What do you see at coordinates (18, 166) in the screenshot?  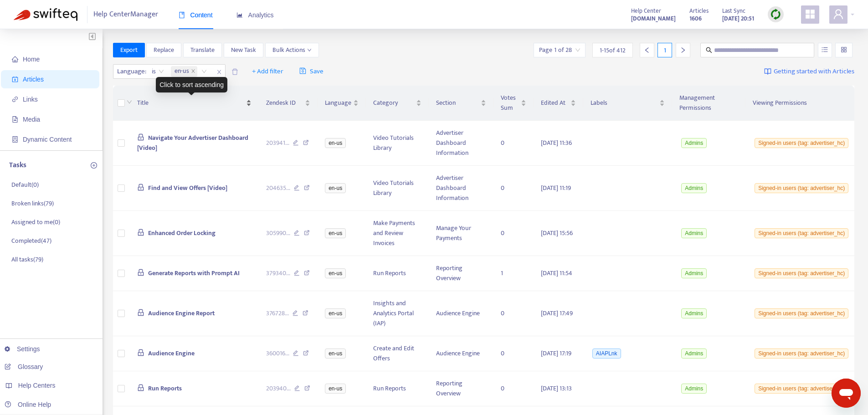 I see `p: Tasks` at bounding box center [18, 166].